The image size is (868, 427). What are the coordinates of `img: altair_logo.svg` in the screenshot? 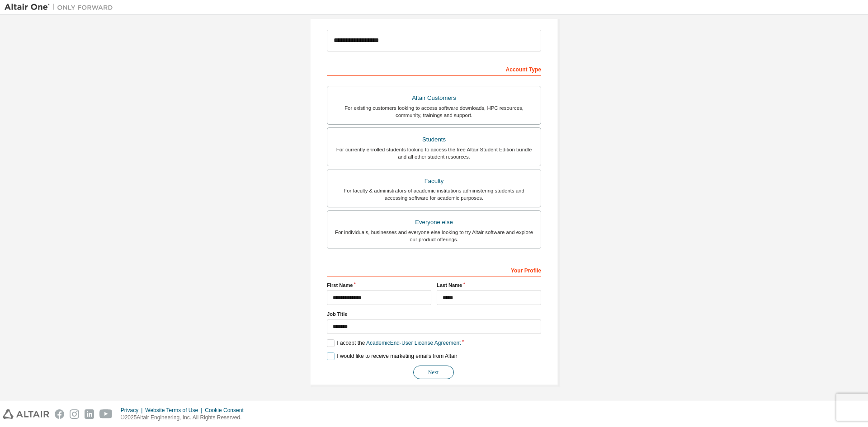 It's located at (26, 414).